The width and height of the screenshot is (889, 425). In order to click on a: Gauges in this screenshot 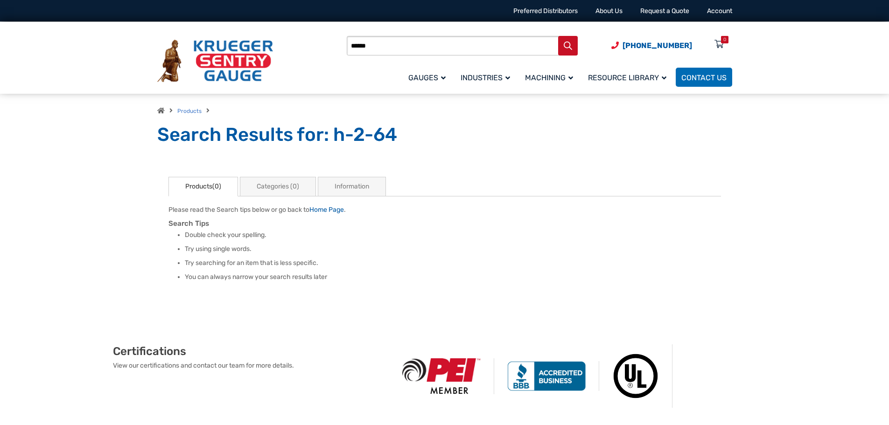, I will do `click(429, 77)`.